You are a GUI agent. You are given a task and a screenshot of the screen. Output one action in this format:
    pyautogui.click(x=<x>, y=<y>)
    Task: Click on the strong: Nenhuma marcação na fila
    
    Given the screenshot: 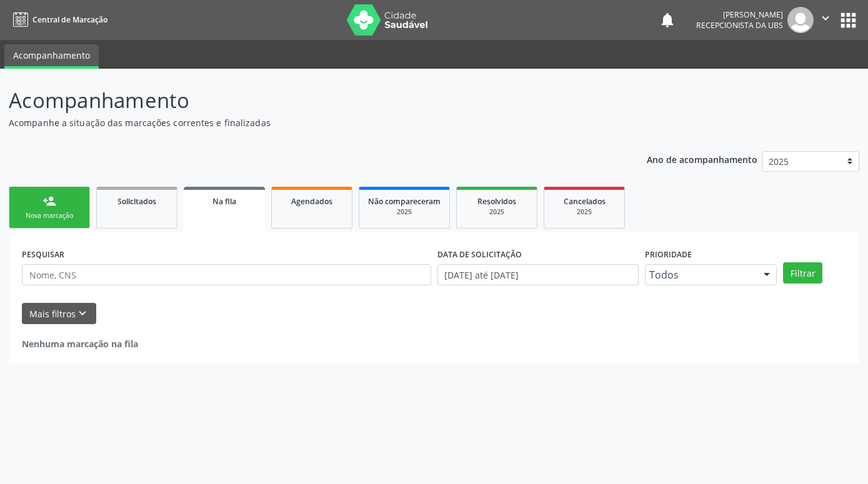 What is the action you would take?
    pyautogui.click(x=80, y=343)
    